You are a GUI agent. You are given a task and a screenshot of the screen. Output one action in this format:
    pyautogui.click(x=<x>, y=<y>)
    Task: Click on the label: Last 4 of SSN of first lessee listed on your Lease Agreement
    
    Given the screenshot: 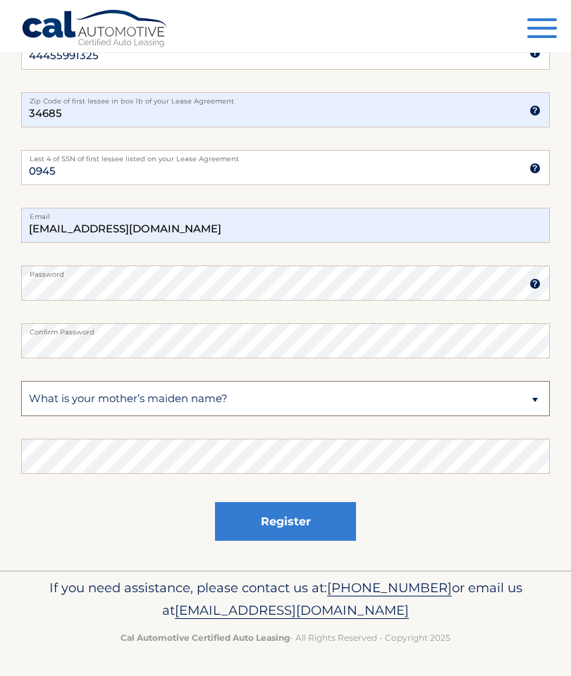 What is the action you would take?
    pyautogui.click(x=285, y=156)
    